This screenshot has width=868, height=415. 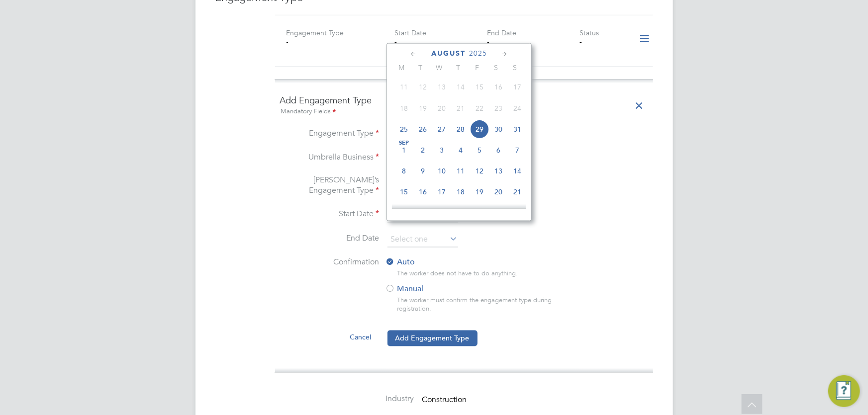 I want to click on span: 4, so click(x=460, y=150).